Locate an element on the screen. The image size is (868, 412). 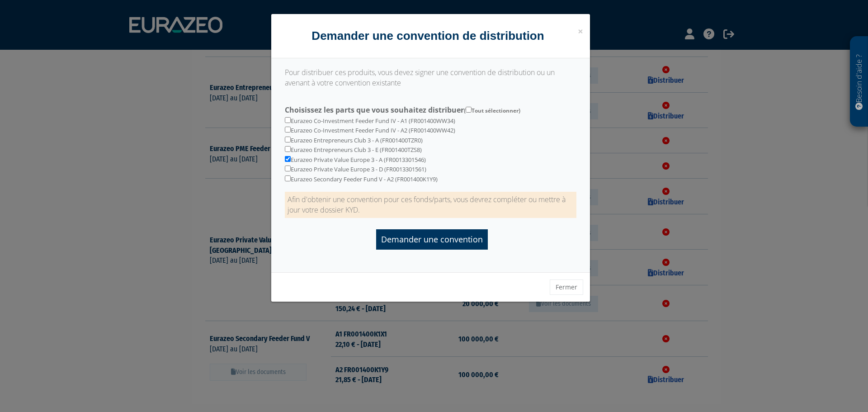
h4: Demander une convention de distribution is located at coordinates (430, 36).